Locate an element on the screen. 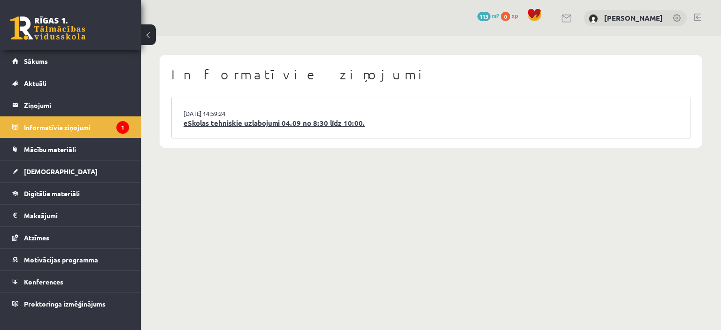 The width and height of the screenshot is (721, 330). a: Maksājumi is located at coordinates (70, 216).